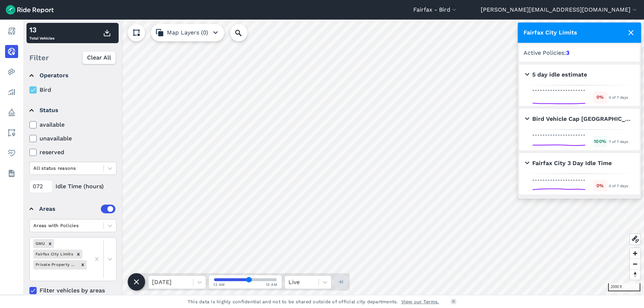 The image size is (644, 308). Describe the element at coordinates (73, 58) in the screenshot. I see `div: Filter` at that location.